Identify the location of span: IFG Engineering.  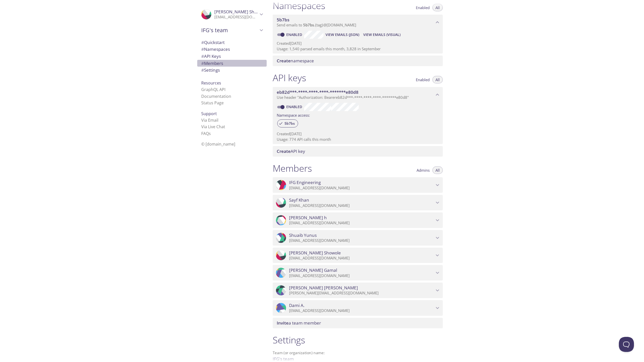
(305, 182).